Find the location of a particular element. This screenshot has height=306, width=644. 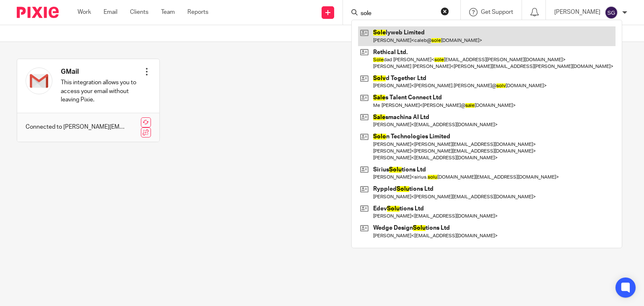

img: Pixie is located at coordinates (38, 12).